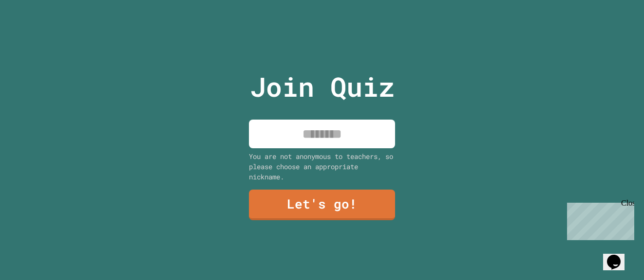 This screenshot has width=644, height=280. What do you see at coordinates (36, 32) in the screenshot?
I see `div: Chat with us now!Close` at bounding box center [36, 32].